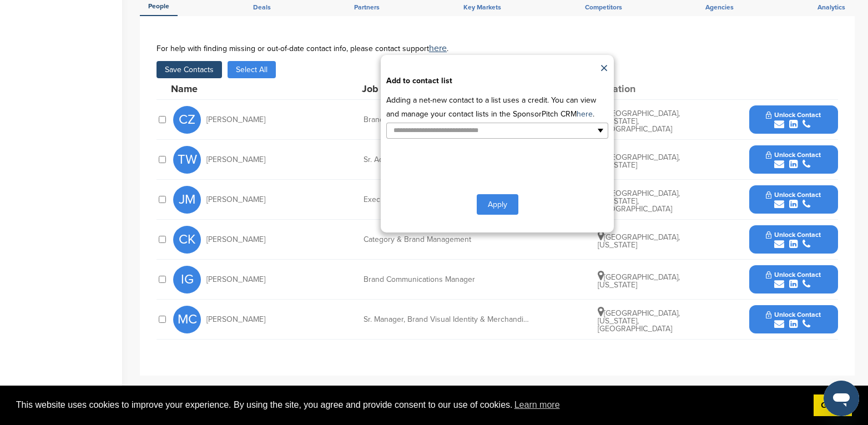 The image size is (868, 425). I want to click on button: Apply, so click(497, 204).